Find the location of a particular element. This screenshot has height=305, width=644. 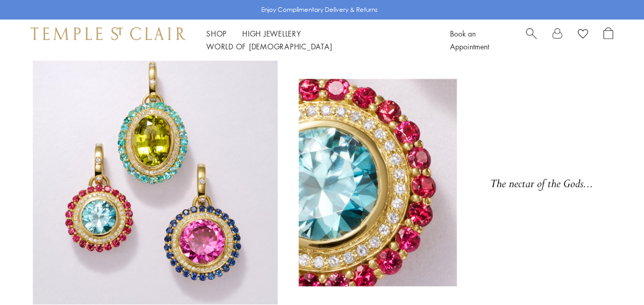

a: ShopShop is located at coordinates (217, 33).